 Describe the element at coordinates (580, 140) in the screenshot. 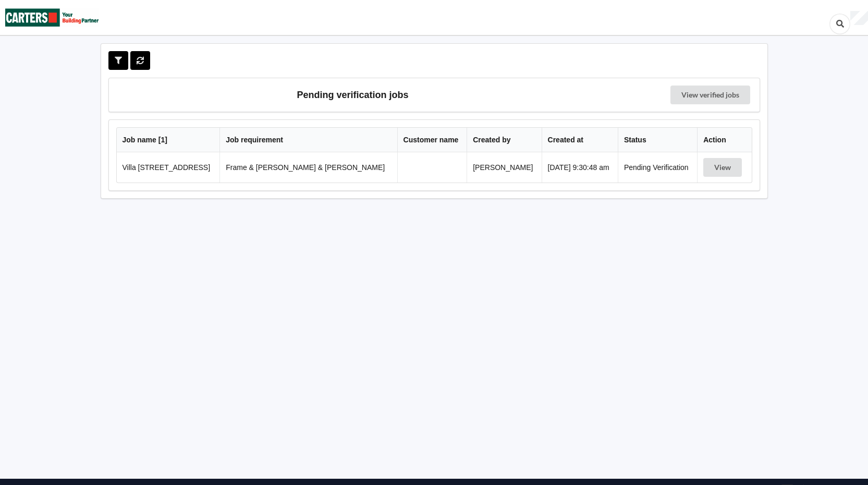

I see `th: Created at` at that location.